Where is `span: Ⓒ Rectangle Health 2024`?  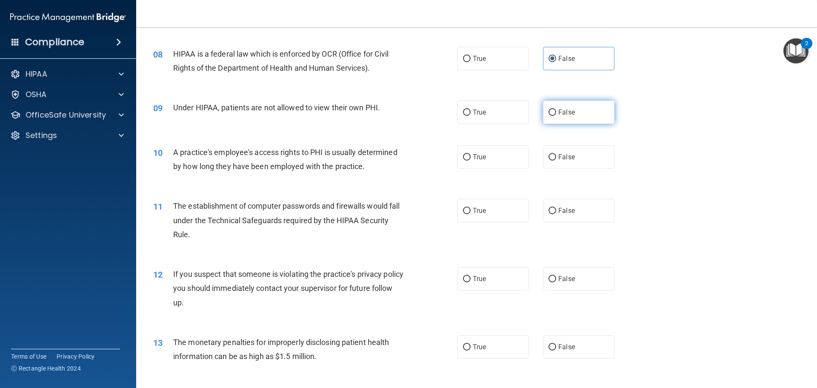
span: Ⓒ Rectangle Health 2024 is located at coordinates (46, 368).